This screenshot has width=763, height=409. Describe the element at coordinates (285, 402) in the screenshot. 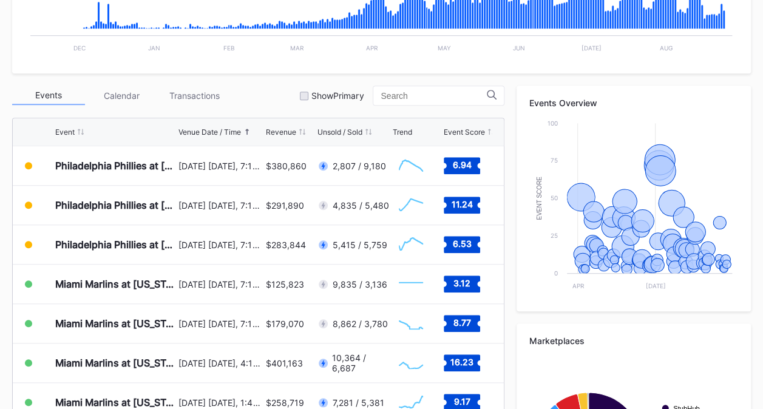

I see `div: $258,719` at that location.